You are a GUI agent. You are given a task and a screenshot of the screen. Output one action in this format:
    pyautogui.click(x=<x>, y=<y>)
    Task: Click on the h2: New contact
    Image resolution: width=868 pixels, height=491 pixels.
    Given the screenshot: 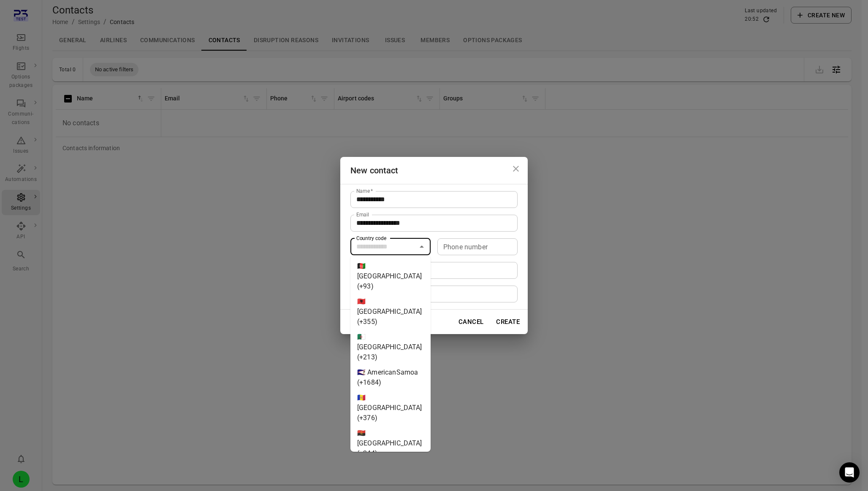 What is the action you would take?
    pyautogui.click(x=434, y=170)
    